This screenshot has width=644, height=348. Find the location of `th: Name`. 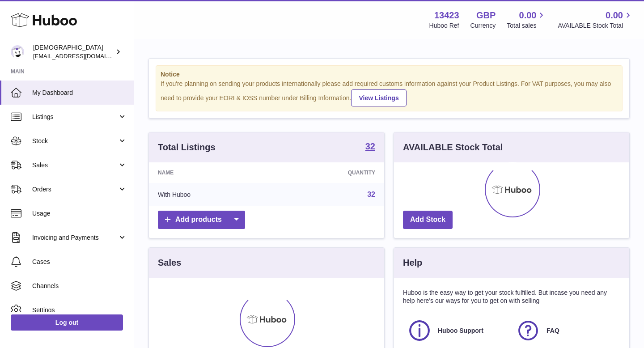

th: Name is located at coordinates (211, 173).